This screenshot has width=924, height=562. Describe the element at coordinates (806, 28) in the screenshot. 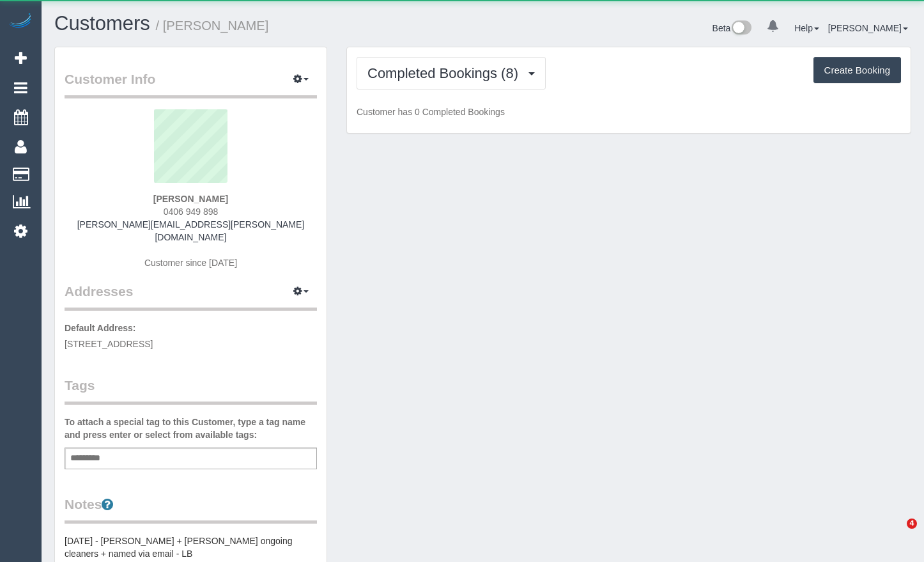

I see `a: Help` at that location.